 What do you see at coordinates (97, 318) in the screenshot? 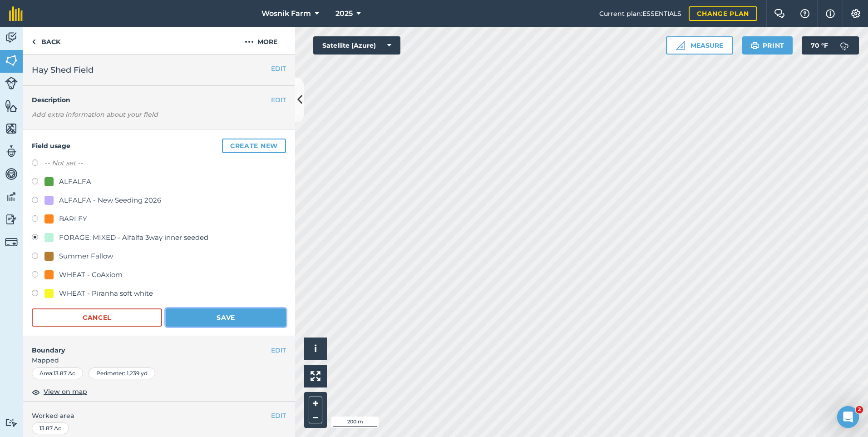
I see `button: Cancel` at bounding box center [97, 318].